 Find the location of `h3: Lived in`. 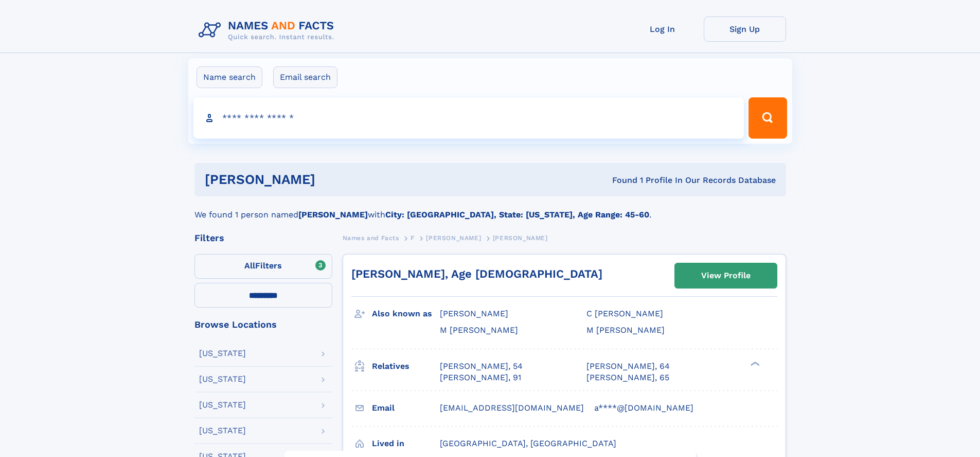

h3: Lived in is located at coordinates (406, 443).